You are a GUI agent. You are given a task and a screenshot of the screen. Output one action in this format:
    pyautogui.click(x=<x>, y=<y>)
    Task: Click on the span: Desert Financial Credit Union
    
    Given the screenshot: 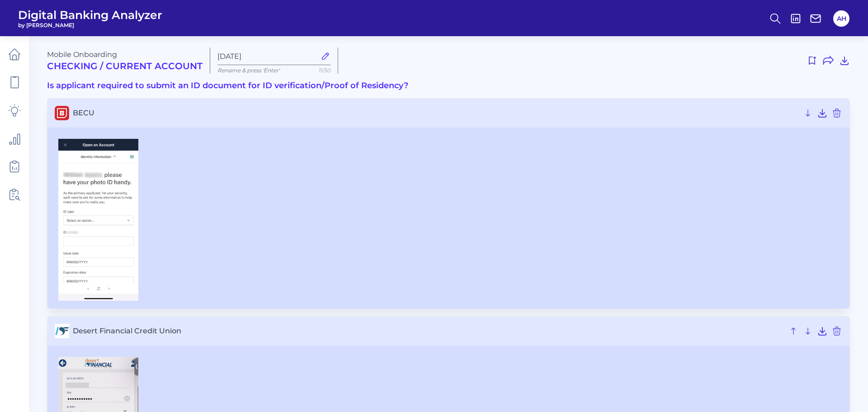 What is the action you would take?
    pyautogui.click(x=428, y=331)
    